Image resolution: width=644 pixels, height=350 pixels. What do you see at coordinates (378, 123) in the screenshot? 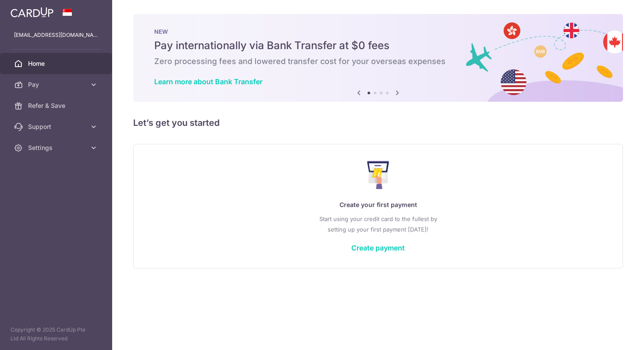
I see `h5: Let’s get you started` at bounding box center [378, 123].